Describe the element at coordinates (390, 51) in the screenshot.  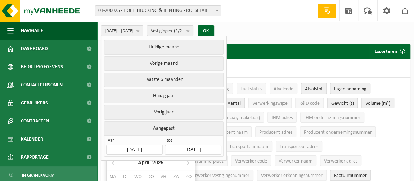
I see `button: Exporteren` at that location.